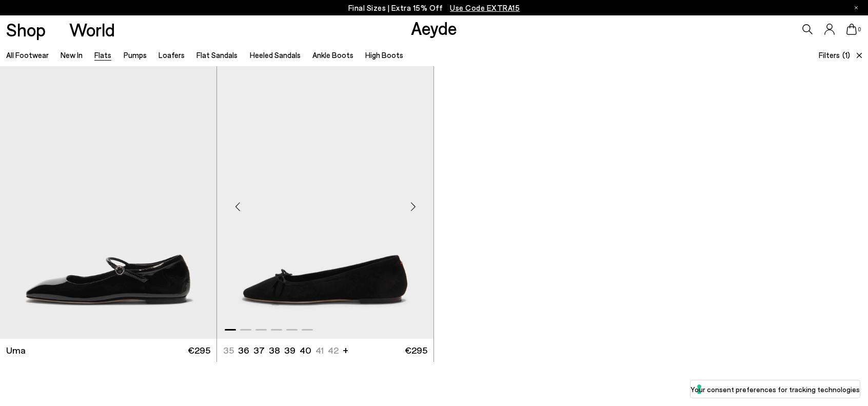 The image size is (868, 406). What do you see at coordinates (325, 350) in the screenshot?
I see `a: 35 36 37 38 39 40 41 42 + €295` at bounding box center [325, 350].